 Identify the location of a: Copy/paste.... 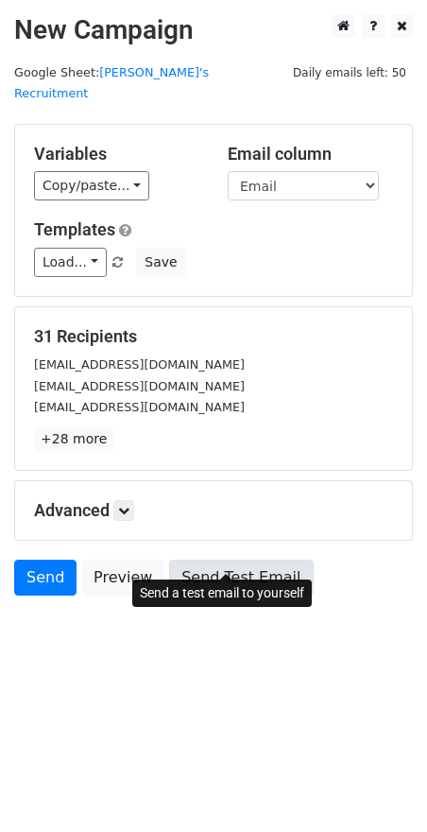
(92, 185).